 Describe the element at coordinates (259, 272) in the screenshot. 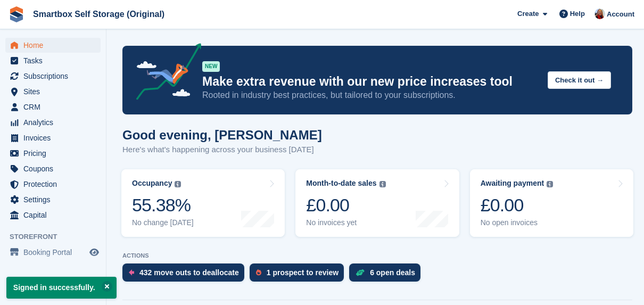

I see `img: prospect-51fa495bee0391a8d652442698ab0144808aea92771e9ea1ae160a38d050c398.svg` at that location.